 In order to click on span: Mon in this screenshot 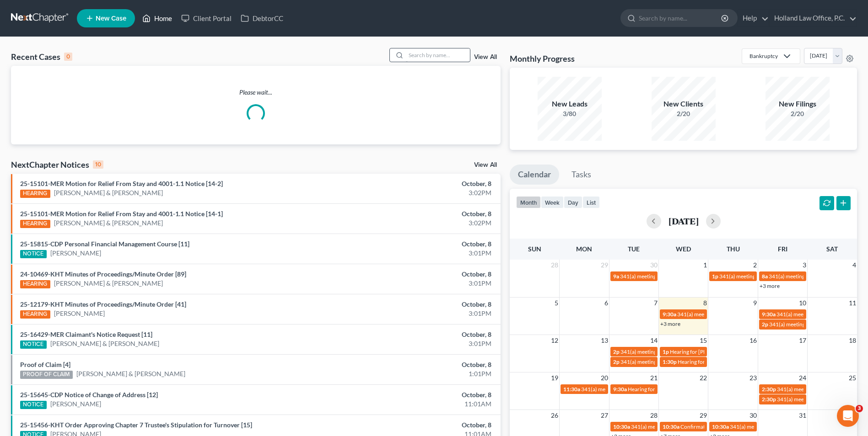, I will do `click(584, 249)`.